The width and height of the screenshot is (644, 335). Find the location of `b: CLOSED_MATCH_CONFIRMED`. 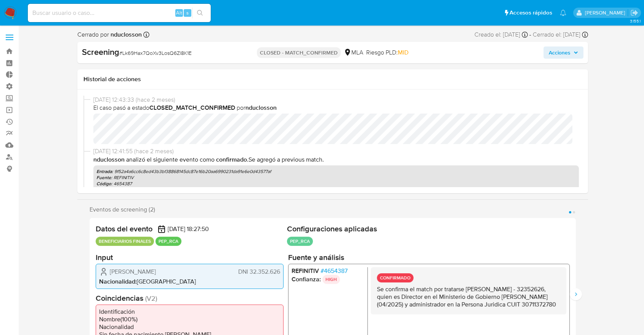

b: CLOSED_MATCH_CONFIRMED is located at coordinates (192, 108).